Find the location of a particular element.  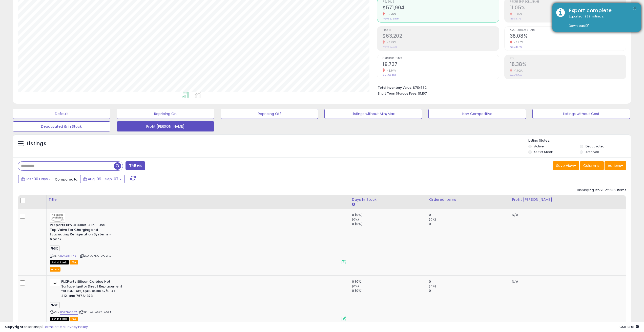

button: admin is located at coordinates (55, 269).